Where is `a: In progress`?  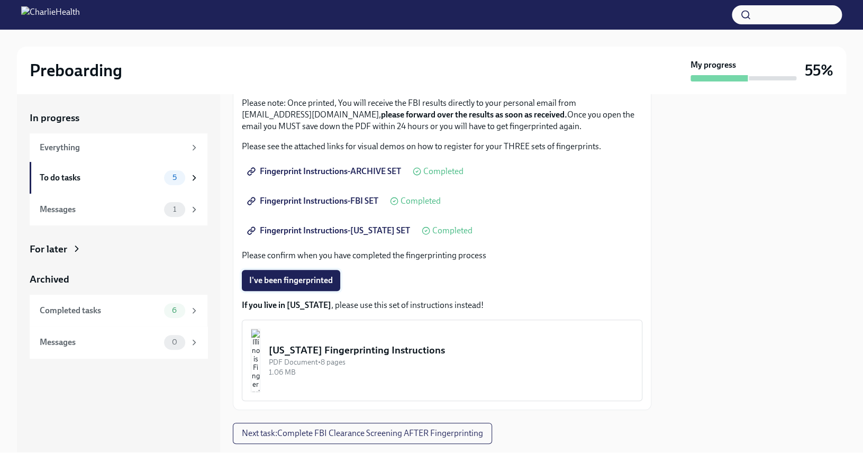 a: In progress is located at coordinates (119, 118).